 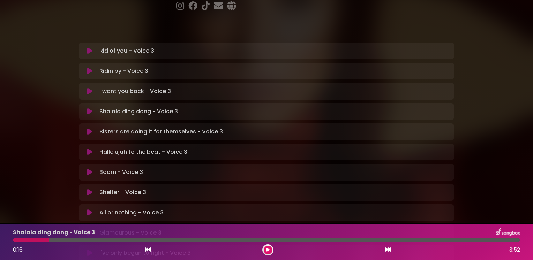 I want to click on p: Shelter - Voice 3, so click(x=123, y=193).